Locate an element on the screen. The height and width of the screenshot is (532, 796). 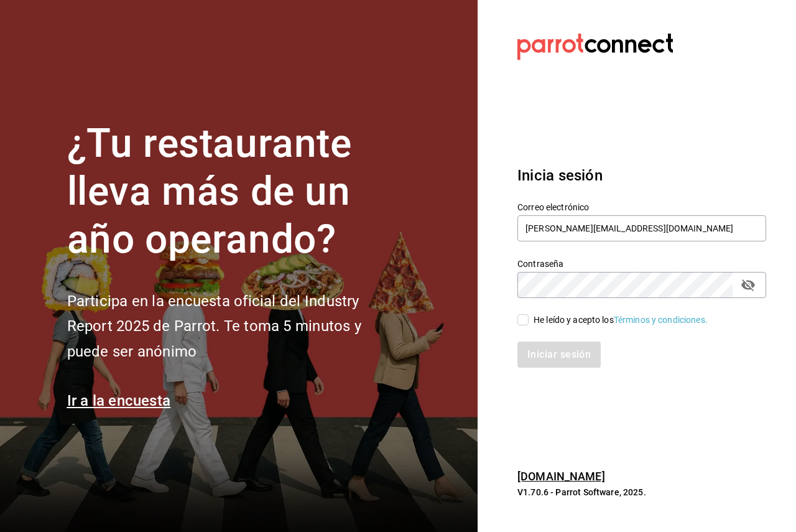
h1: ¿Tu restaurante lleva más de un año operando? is located at coordinates (235, 192).